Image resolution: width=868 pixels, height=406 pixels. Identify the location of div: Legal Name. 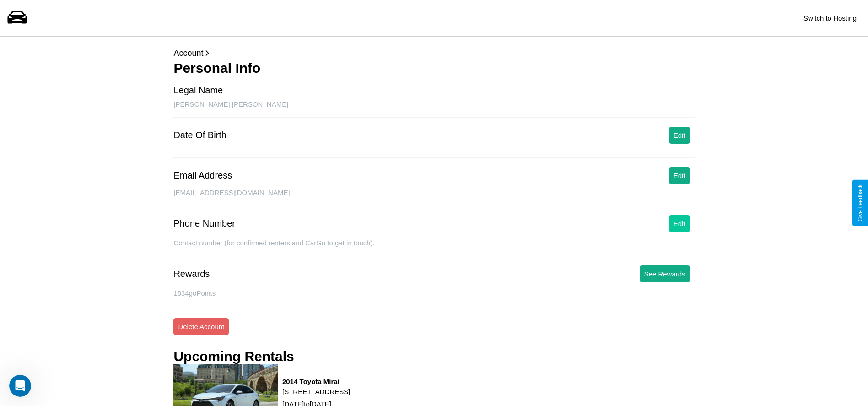
(198, 90).